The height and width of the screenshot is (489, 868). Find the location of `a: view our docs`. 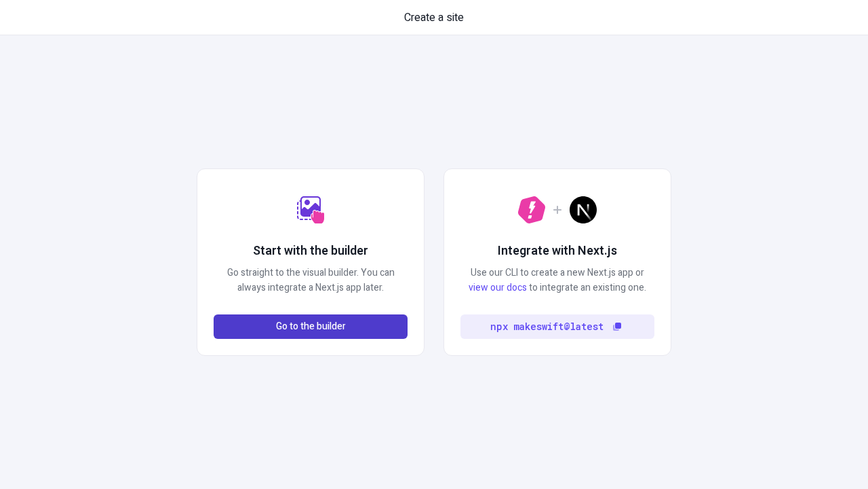

a: view our docs is located at coordinates (498, 287).